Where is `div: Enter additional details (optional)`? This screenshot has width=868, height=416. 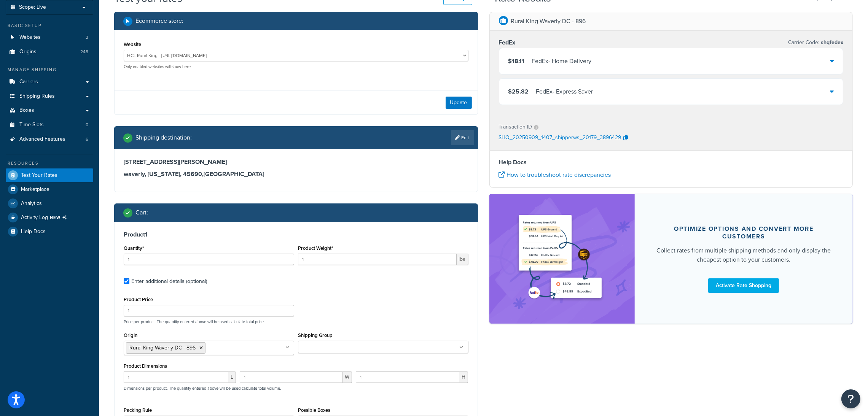 div: Enter additional details (optional) is located at coordinates (169, 282).